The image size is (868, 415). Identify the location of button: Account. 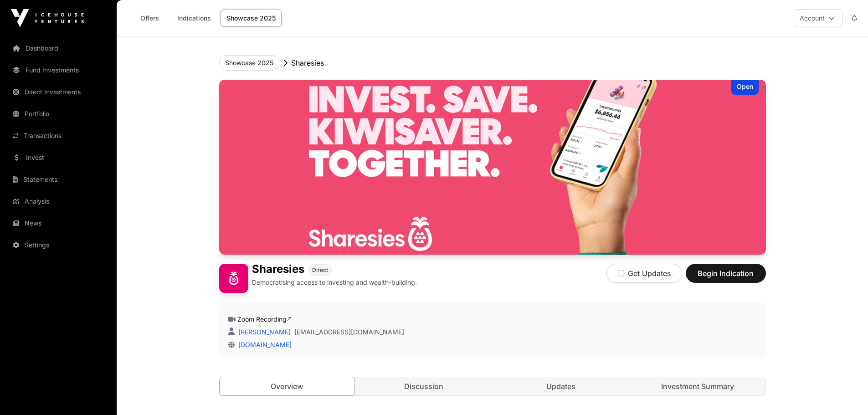
(818, 18).